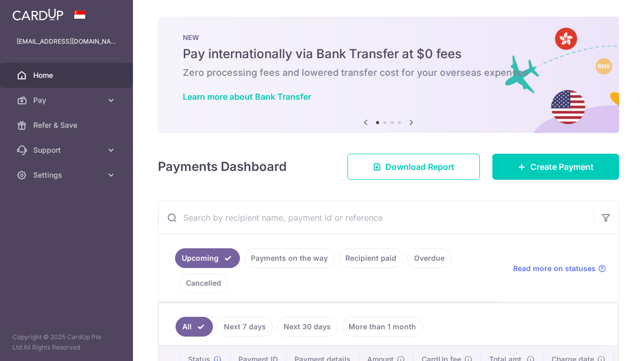 The width and height of the screenshot is (644, 361). Describe the element at coordinates (554, 268) in the screenshot. I see `span: Read more on statuses` at that location.